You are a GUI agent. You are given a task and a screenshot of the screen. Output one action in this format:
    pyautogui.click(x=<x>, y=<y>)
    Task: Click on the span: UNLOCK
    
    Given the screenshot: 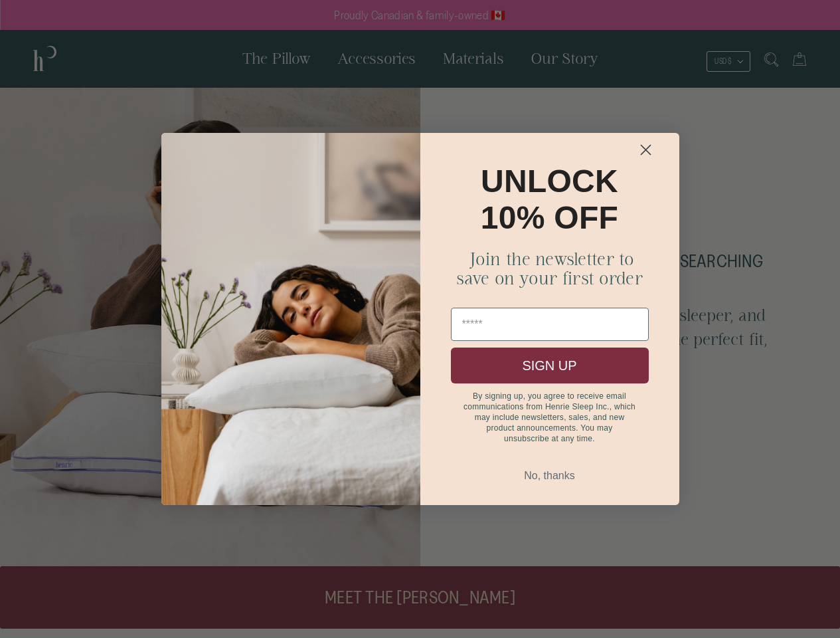 What is the action you would take?
    pyautogui.click(x=549, y=181)
    